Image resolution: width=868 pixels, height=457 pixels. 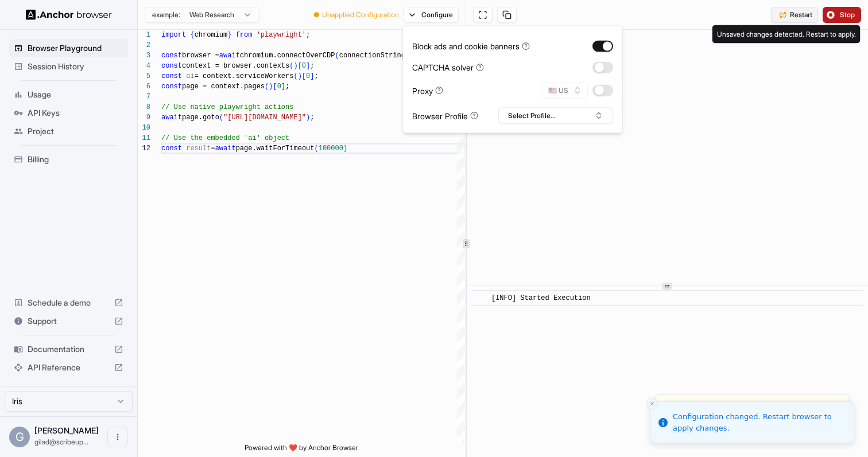 I want to click on div: Block ads and cookie banners, so click(x=471, y=46).